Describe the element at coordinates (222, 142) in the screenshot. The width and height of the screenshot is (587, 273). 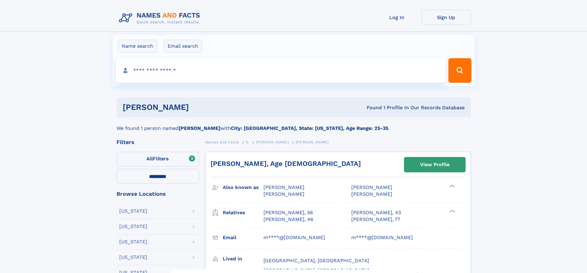
I see `a: Names and Facts` at that location.